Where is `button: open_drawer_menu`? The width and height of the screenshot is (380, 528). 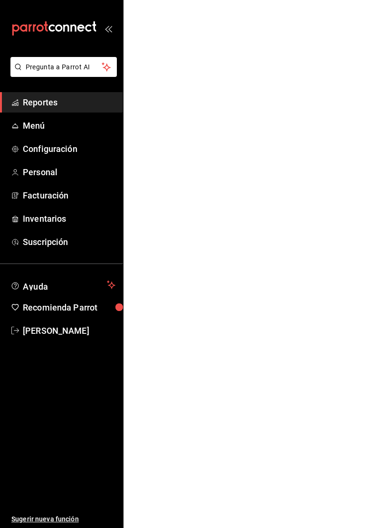
button: open_drawer_menu is located at coordinates (108, 29).